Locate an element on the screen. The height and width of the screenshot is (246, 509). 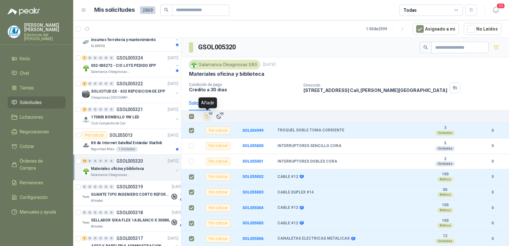
img: Logo peakr is located at coordinates (24, 11).